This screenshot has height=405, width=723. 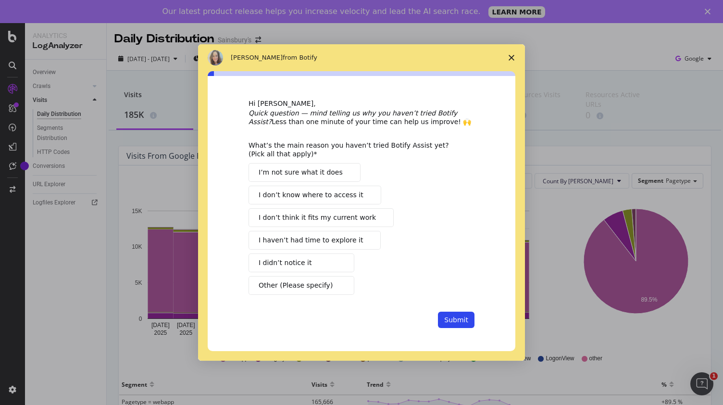 I want to click on span: I didn’t notice it, so click(x=285, y=262).